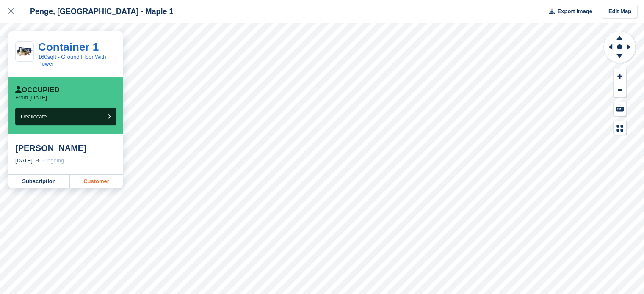 The height and width of the screenshot is (294, 644). What do you see at coordinates (620, 128) in the screenshot?
I see `button: Map Legend` at bounding box center [620, 128].